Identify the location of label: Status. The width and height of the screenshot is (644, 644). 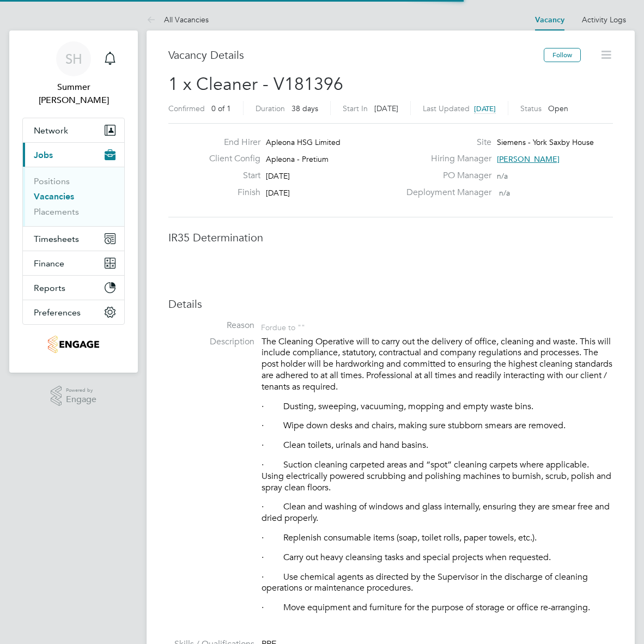
(530, 108).